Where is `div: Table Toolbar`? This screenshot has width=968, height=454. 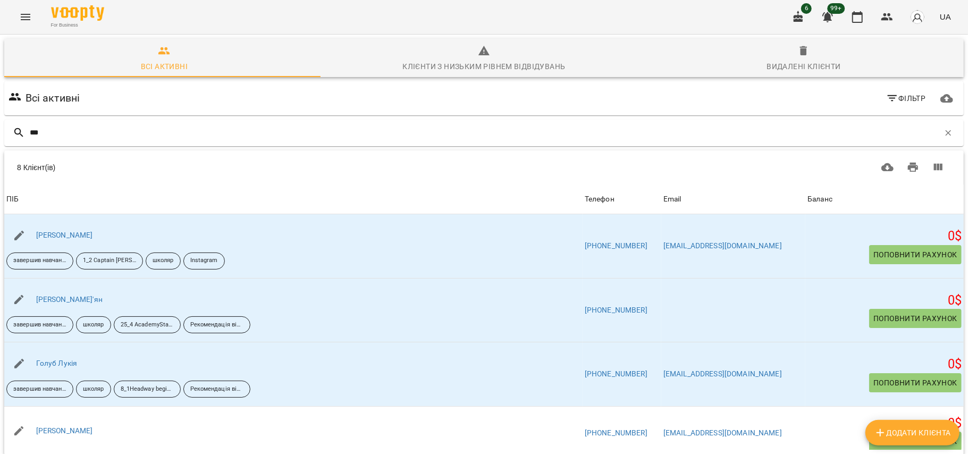
div: Table Toolbar is located at coordinates (484, 167).